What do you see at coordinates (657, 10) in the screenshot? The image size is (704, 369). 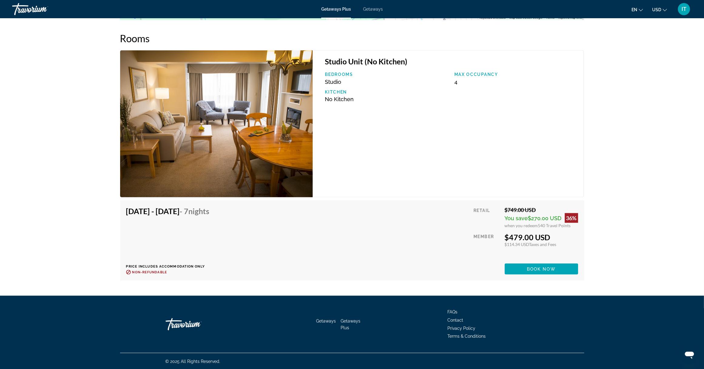 I see `span: USD` at bounding box center [657, 10].